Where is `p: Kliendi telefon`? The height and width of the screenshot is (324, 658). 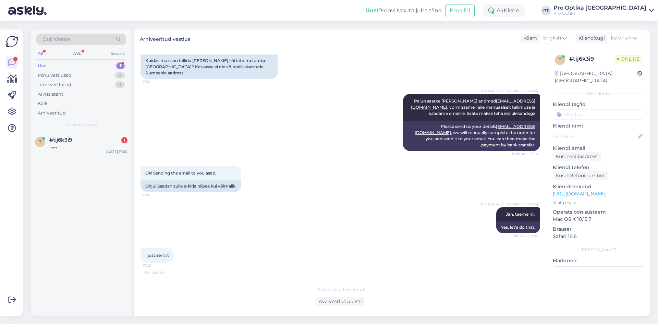 p: Kliendi telefon is located at coordinates (599, 167).